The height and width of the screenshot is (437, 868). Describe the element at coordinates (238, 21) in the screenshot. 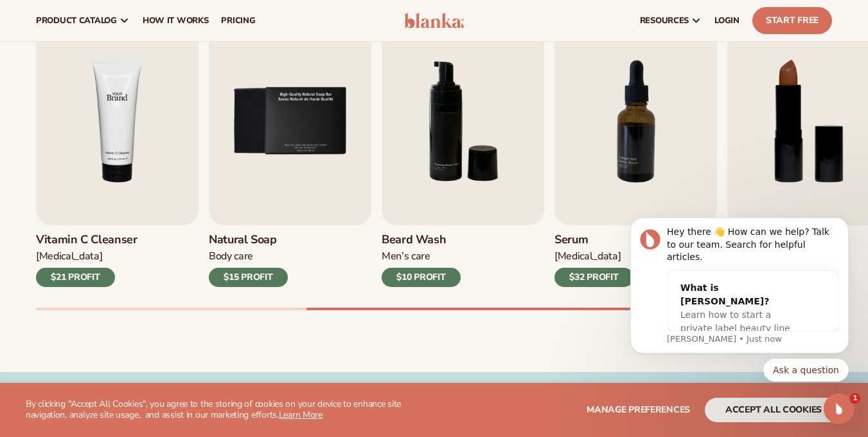

I see `span: pricing` at that location.